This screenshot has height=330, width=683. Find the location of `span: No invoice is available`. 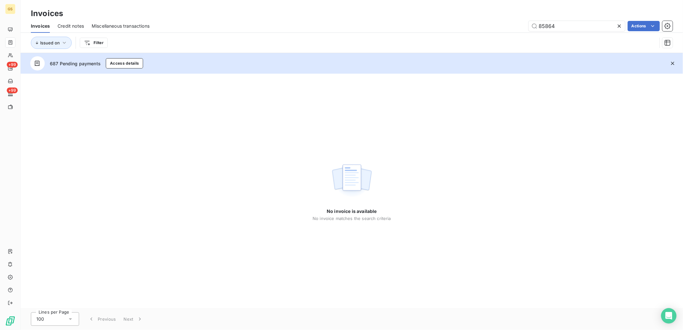

span: No invoice is available is located at coordinates (352, 211).